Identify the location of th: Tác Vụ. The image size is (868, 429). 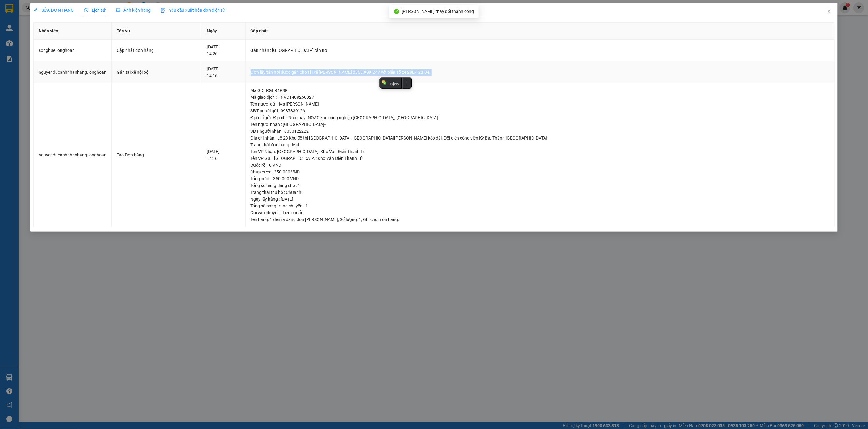
(157, 31).